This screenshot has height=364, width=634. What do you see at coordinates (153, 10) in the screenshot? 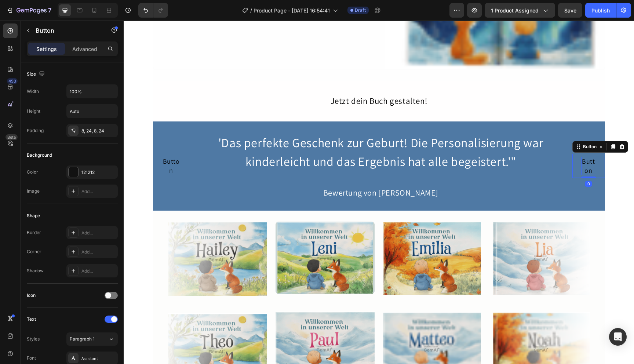
I see `div: Undo/Redo` at bounding box center [153, 10].